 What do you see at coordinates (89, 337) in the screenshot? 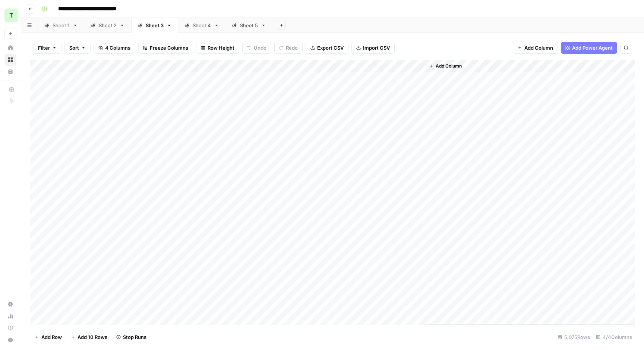
I see `button: Add 10 Rows` at bounding box center [89, 337].